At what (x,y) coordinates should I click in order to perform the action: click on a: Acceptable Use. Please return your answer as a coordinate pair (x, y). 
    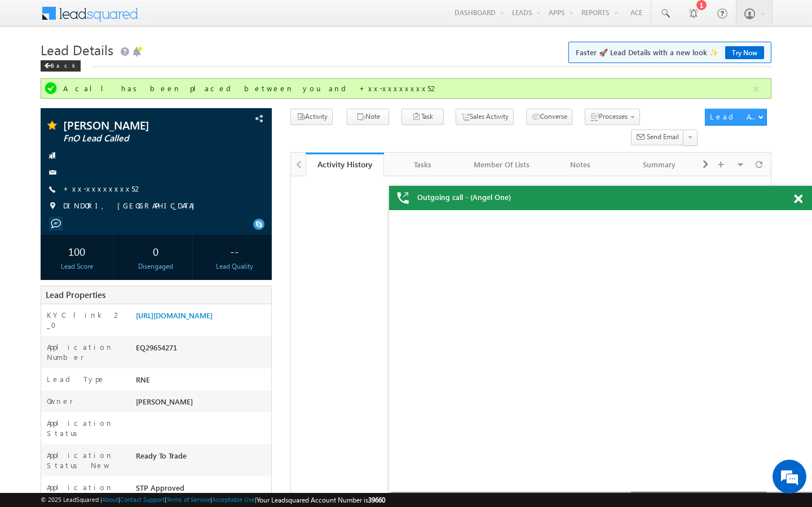
    Looking at the image, I should click on (234, 499).